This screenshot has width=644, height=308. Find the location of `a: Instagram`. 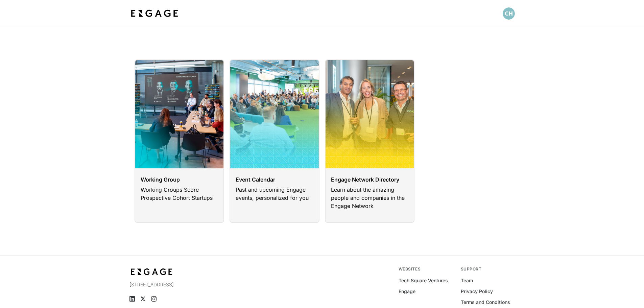

a: Instagram is located at coordinates (154, 299).